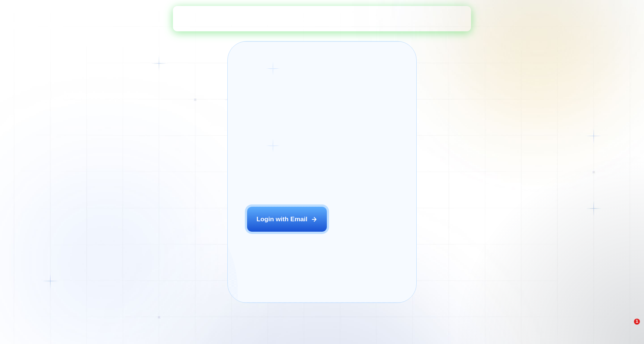  What do you see at coordinates (287, 218) in the screenshot?
I see `button: Login with Email` at bounding box center [287, 218].